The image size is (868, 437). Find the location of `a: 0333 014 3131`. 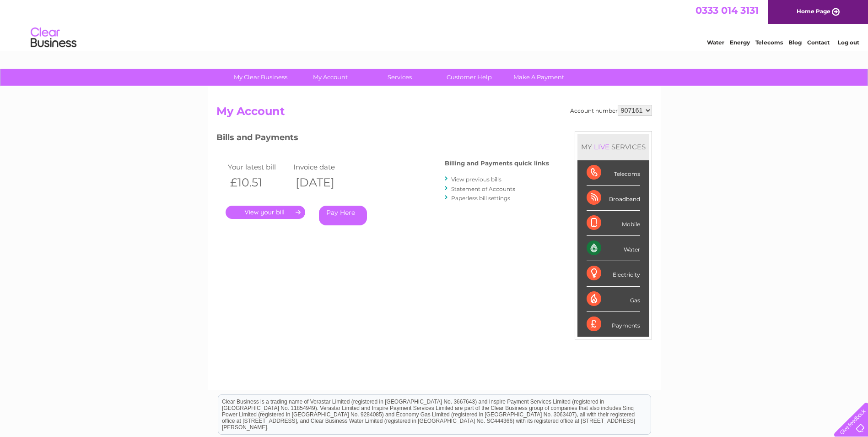

a: 0333 014 3131 is located at coordinates (728, 10).